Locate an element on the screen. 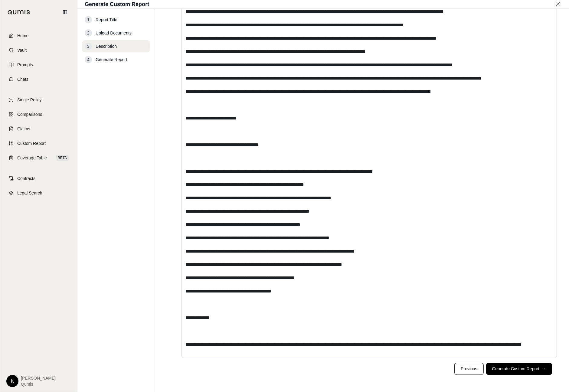  span: Single Policy is located at coordinates (30, 100).